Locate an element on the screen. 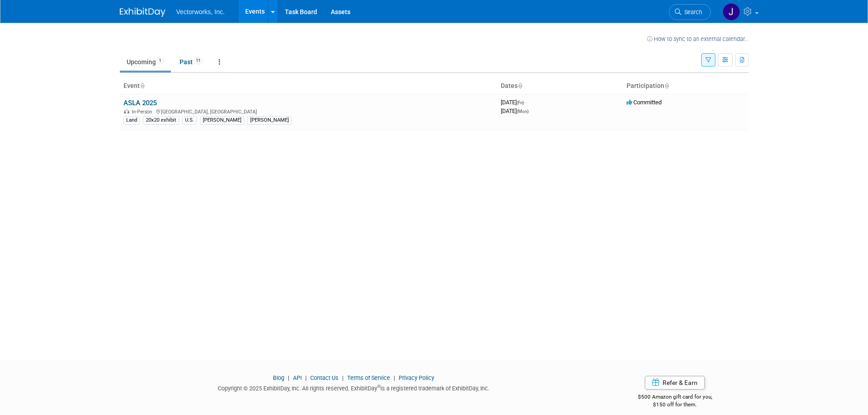 This screenshot has width=868, height=415. a: Sort by Event Name is located at coordinates (142, 86).